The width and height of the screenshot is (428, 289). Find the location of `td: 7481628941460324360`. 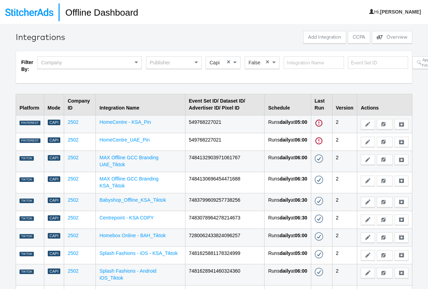

td: 7481628941460324360 is located at coordinates (225, 275).